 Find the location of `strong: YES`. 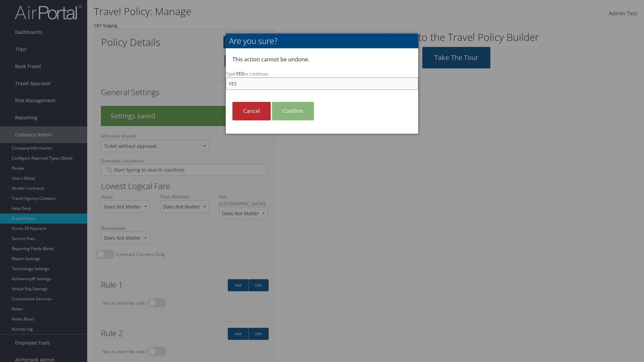

strong: YES is located at coordinates (239, 73).